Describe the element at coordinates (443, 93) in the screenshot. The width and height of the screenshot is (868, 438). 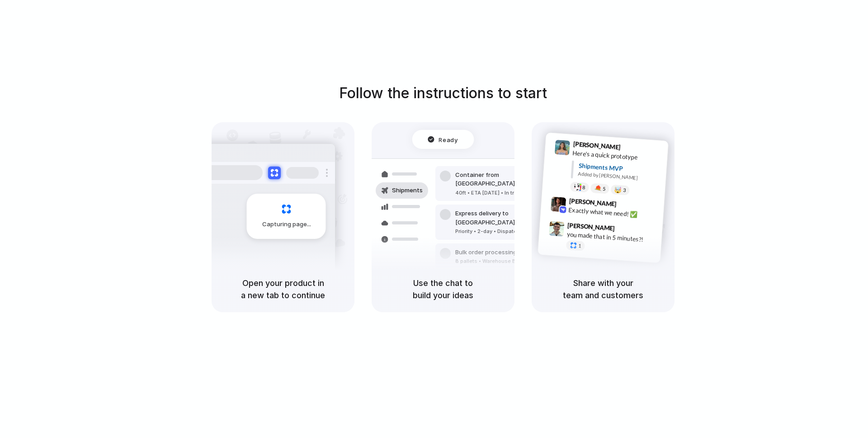
I see `h1: Follow the instructions to start` at that location.